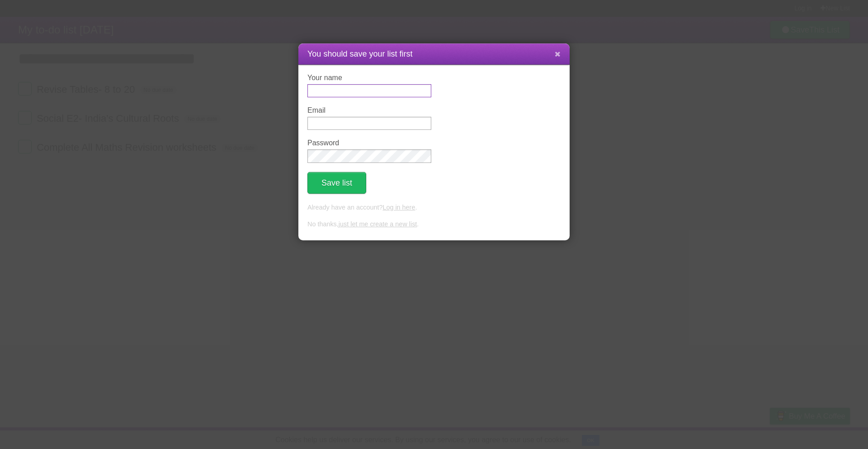  Describe the element at coordinates (337, 183) in the screenshot. I see `button: Save list` at that location.